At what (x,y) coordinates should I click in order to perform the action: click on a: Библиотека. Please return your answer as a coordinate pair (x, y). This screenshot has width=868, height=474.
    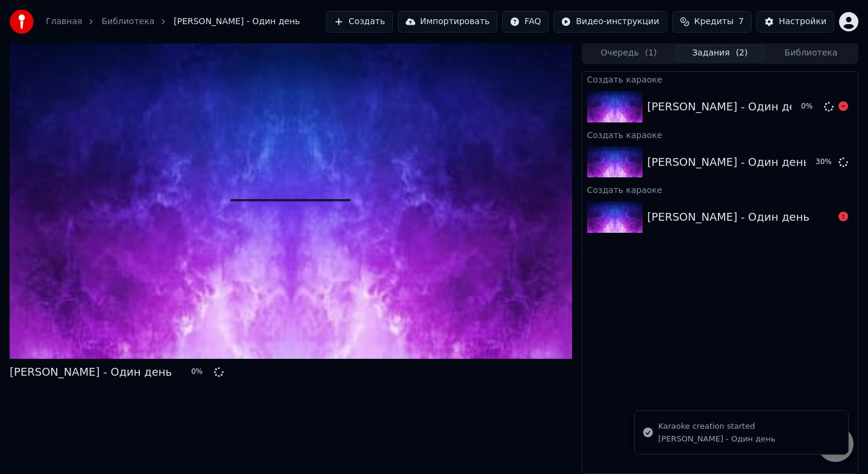
    Looking at the image, I should click on (128, 22).